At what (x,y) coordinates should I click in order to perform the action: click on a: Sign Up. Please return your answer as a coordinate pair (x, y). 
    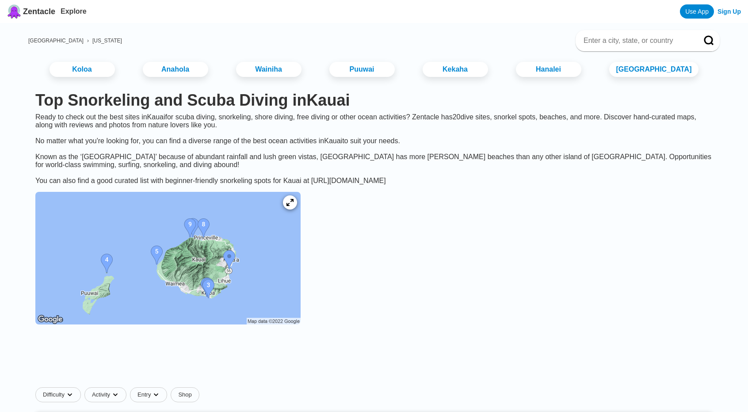
    Looking at the image, I should click on (729, 11).